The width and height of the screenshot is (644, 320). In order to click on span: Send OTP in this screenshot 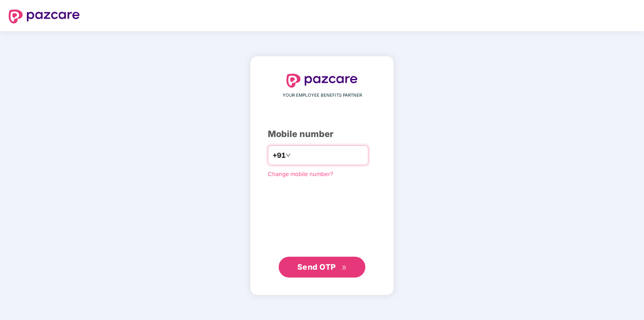, I will do `click(317, 267)`.